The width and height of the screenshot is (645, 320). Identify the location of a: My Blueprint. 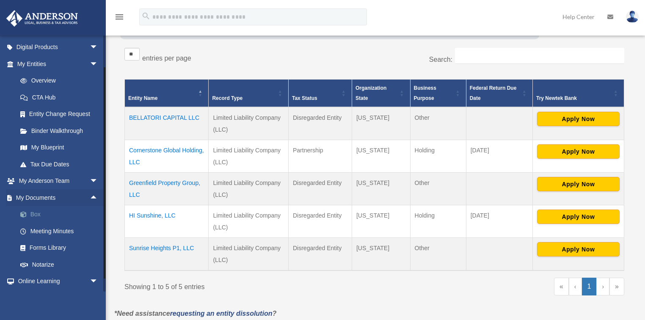
(59, 148).